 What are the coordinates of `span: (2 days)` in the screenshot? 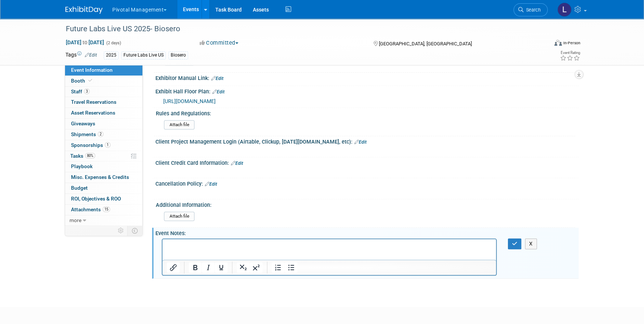 It's located at (114, 43).